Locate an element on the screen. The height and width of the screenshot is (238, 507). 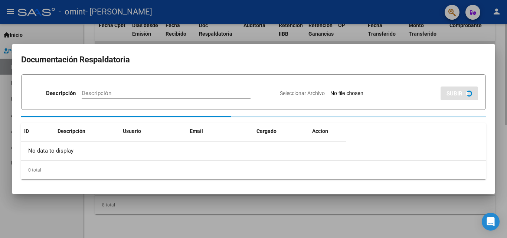
div: No data to display is located at coordinates (184, 151).